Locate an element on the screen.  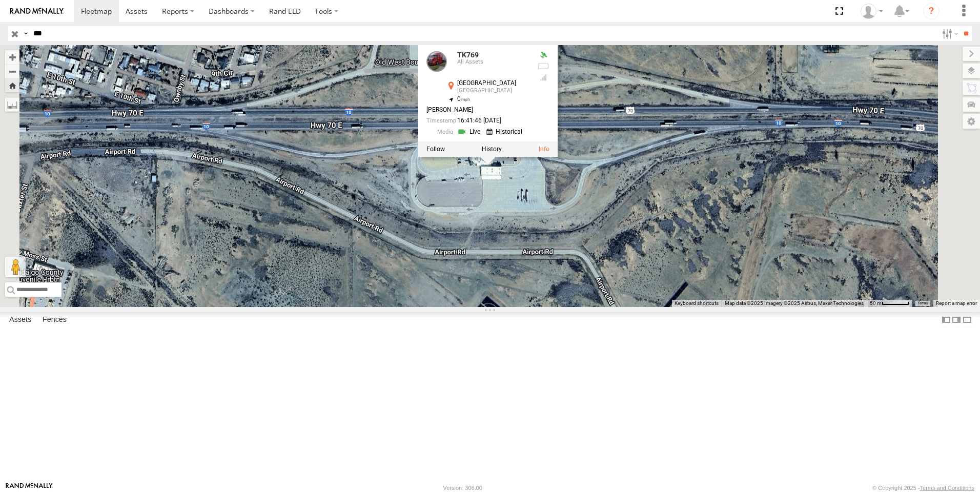
label: Hide Summary Table is located at coordinates (967, 319).